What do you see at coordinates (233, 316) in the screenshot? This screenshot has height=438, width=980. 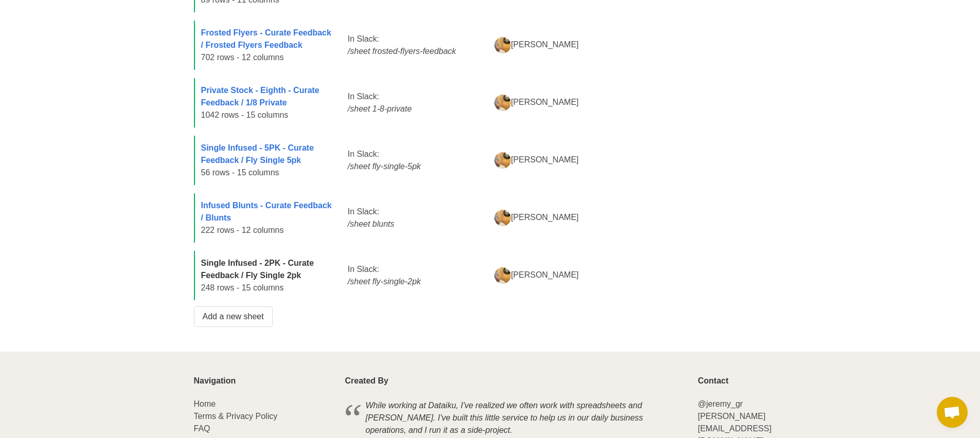 I see `a: Add a new sheet` at bounding box center [233, 316].